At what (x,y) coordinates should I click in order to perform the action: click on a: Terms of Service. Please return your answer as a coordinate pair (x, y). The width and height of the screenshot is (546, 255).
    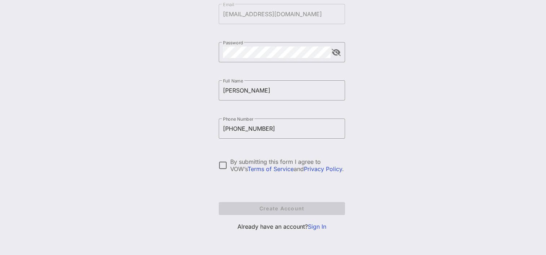
    Looking at the image, I should click on (271, 169).